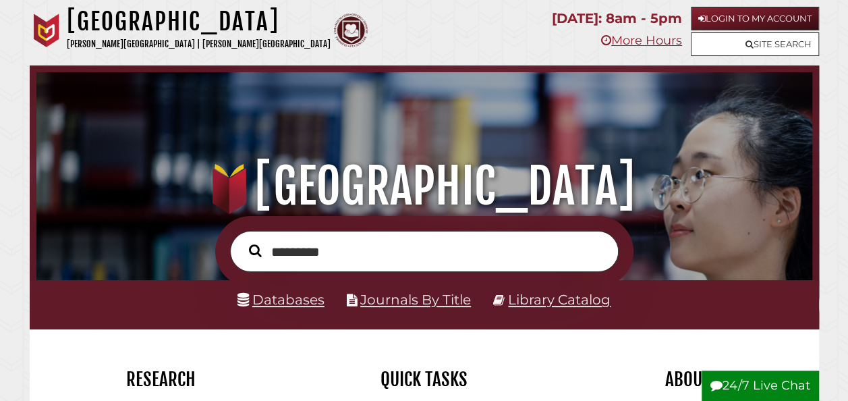 The image size is (848, 401). Describe the element at coordinates (161, 379) in the screenshot. I see `h2: Research` at that location.